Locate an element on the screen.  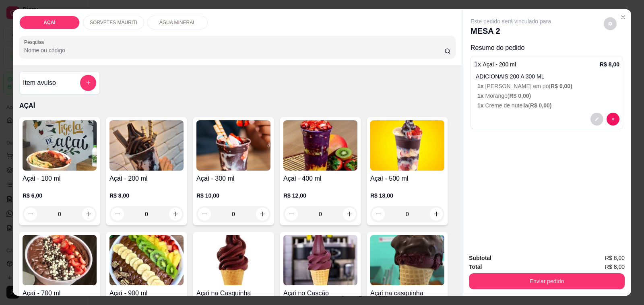
h4: Açaí - 100 ml is located at coordinates (60, 178).